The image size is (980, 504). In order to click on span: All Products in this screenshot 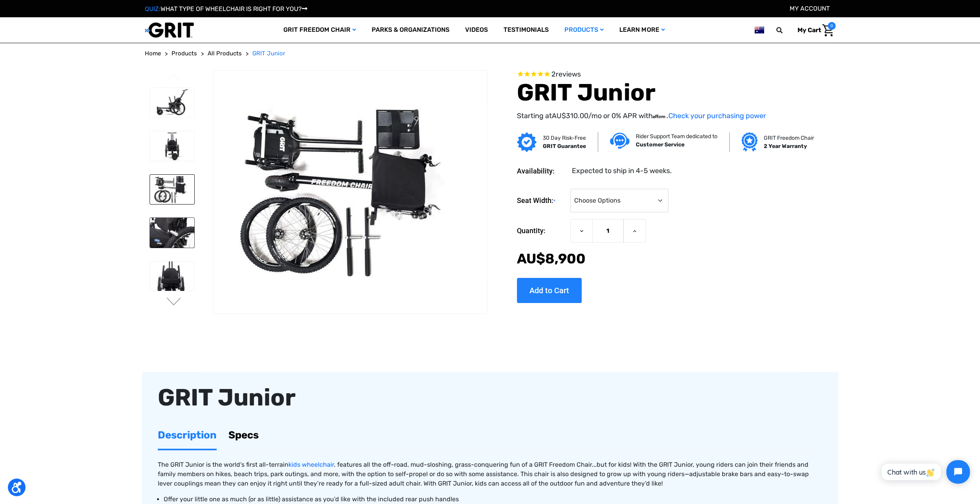, I will do `click(225, 53)`.